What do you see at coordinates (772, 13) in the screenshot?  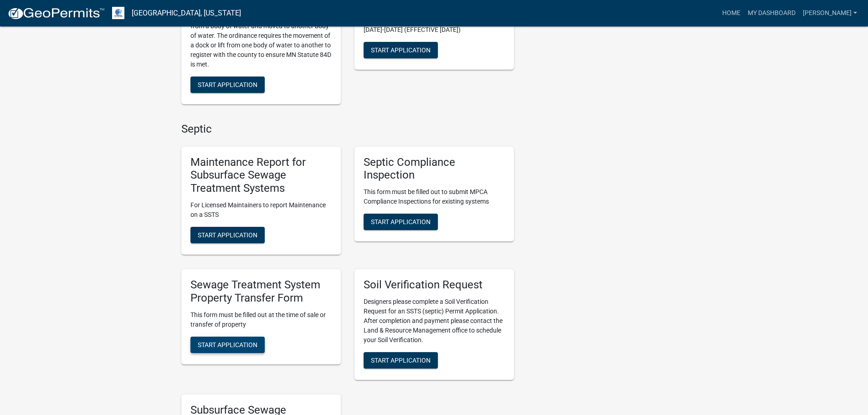 I see `a: My Dashboard` at bounding box center [772, 13].